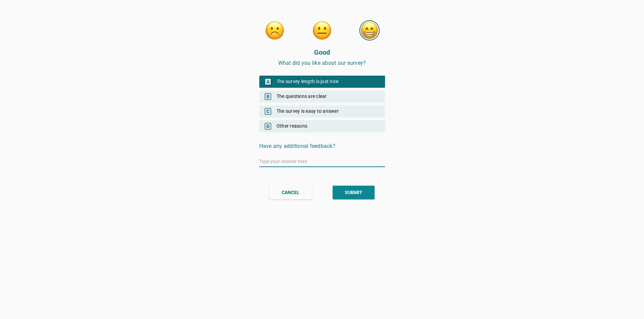  Describe the element at coordinates (290, 193) in the screenshot. I see `div: CANCEL` at that location.